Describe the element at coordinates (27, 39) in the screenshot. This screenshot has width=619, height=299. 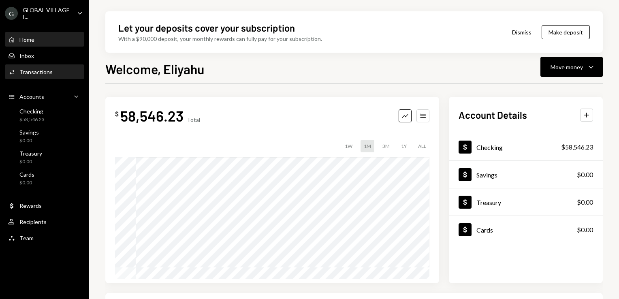
I see `div: Home` at that location.